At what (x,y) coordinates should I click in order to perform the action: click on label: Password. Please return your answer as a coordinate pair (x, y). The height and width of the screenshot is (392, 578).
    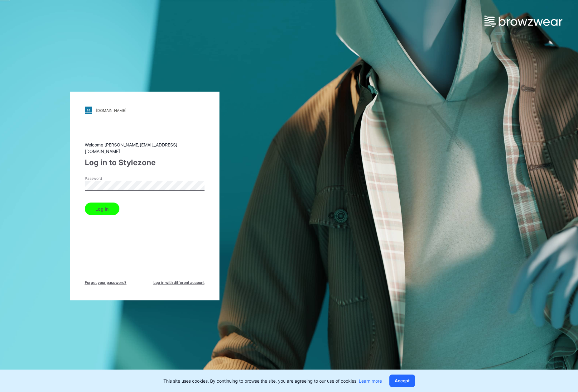
    Looking at the image, I should click on (107, 178).